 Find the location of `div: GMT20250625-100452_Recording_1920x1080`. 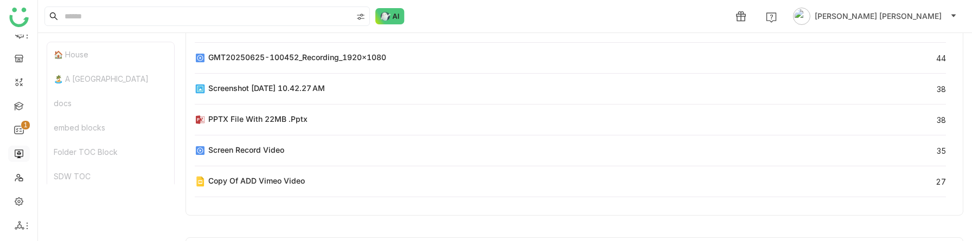

div: GMT20250625-100452_Recording_1920x1080 is located at coordinates (297, 57).